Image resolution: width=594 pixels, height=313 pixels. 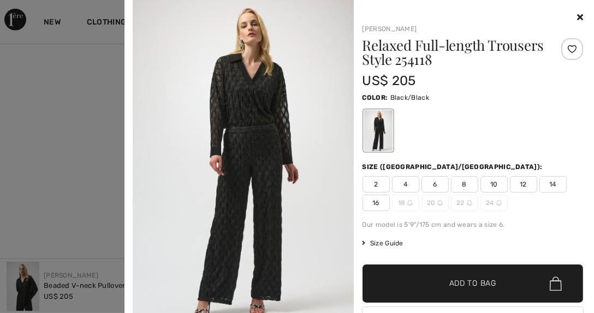 What do you see at coordinates (405, 203) in the screenshot?
I see `span: 18` at bounding box center [405, 203].